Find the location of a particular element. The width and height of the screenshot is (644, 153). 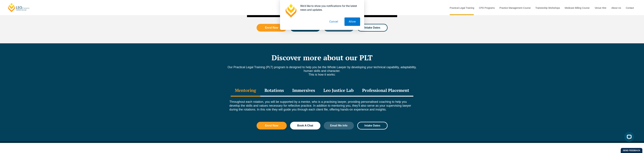

div: Mentoring is located at coordinates (245, 91).